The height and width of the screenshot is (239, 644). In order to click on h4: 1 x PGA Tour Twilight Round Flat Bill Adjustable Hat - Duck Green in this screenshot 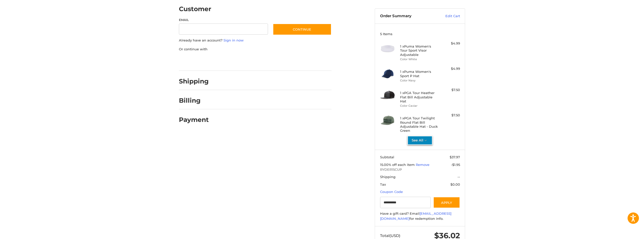, I will do `click(419, 124)`.